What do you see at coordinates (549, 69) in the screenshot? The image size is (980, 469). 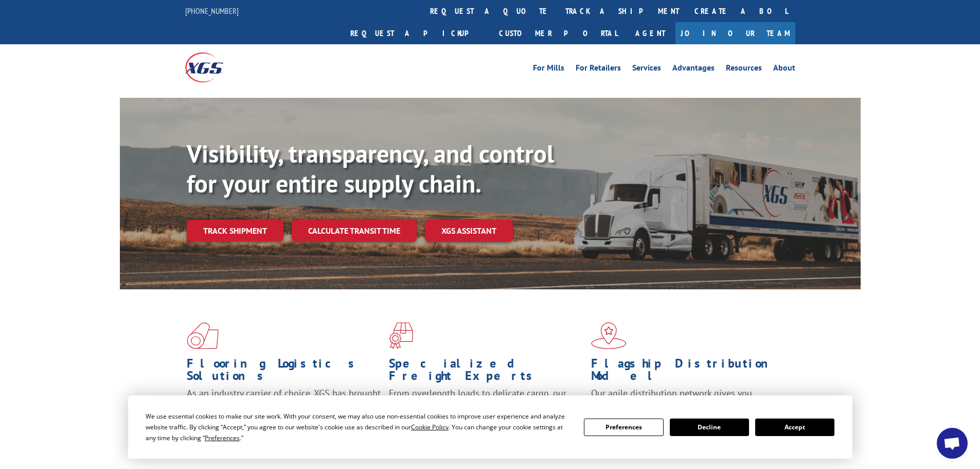 I see `a: For Mills` at bounding box center [549, 69].